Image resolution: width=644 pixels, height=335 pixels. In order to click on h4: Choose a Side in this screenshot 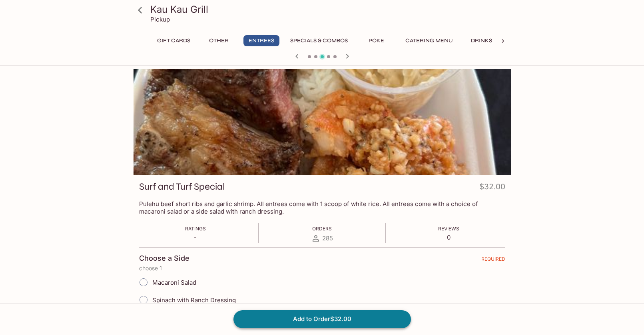, I will do `click(164, 258)`.